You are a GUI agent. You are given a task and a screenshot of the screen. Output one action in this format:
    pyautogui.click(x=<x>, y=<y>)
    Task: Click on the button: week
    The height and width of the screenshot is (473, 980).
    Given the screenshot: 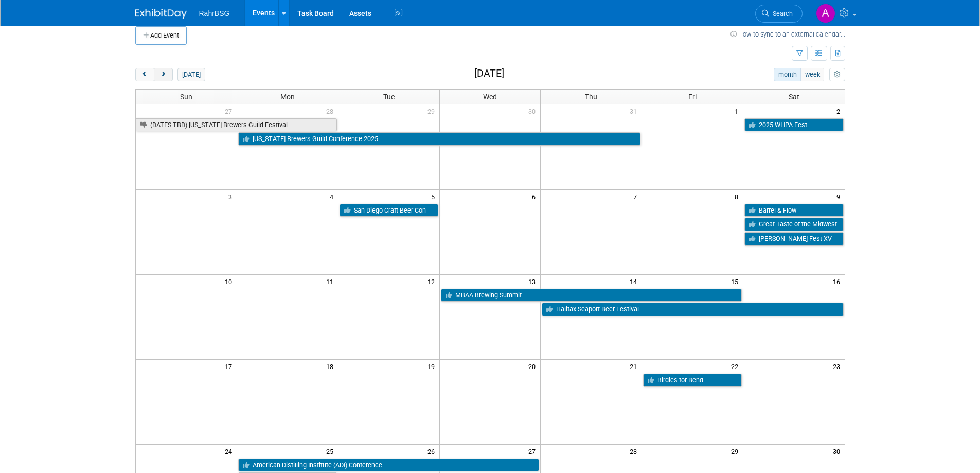 What is the action you would take?
    pyautogui.click(x=813, y=75)
    